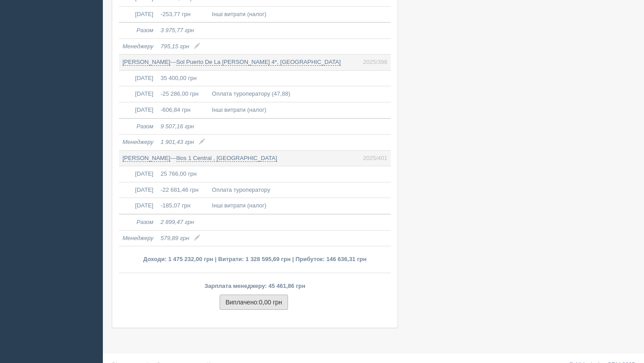 The width and height of the screenshot is (644, 363). I want to click on button: Виплачено:0,00 грн, so click(253, 302).